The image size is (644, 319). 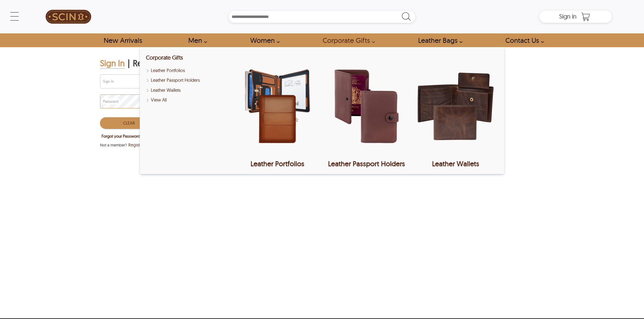 What do you see at coordinates (69, 17) in the screenshot?
I see `a: SCIN` at bounding box center [69, 17].